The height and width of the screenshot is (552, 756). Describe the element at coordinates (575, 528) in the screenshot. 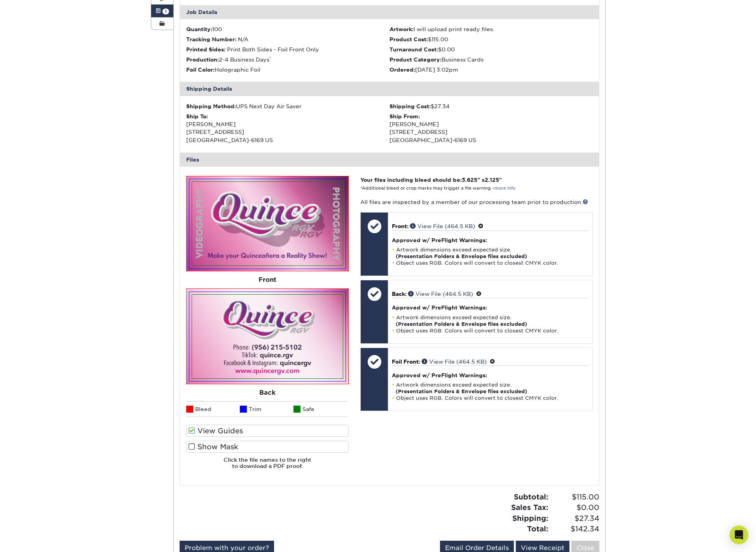

I see `span: $142.34` at that location.